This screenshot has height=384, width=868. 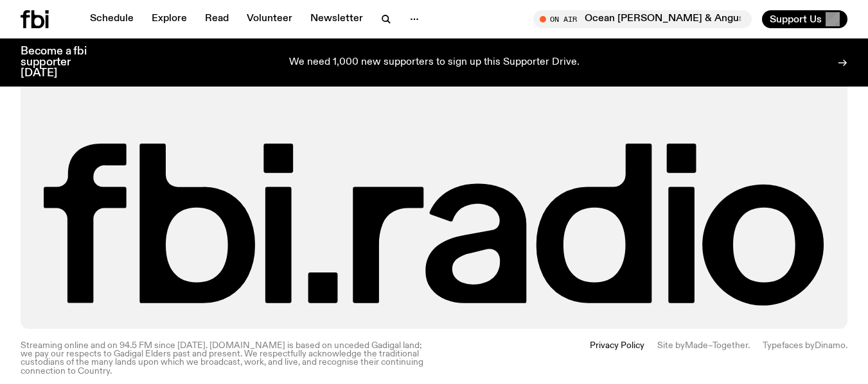 What do you see at coordinates (671, 346) in the screenshot?
I see `span: Site by` at bounding box center [671, 346].